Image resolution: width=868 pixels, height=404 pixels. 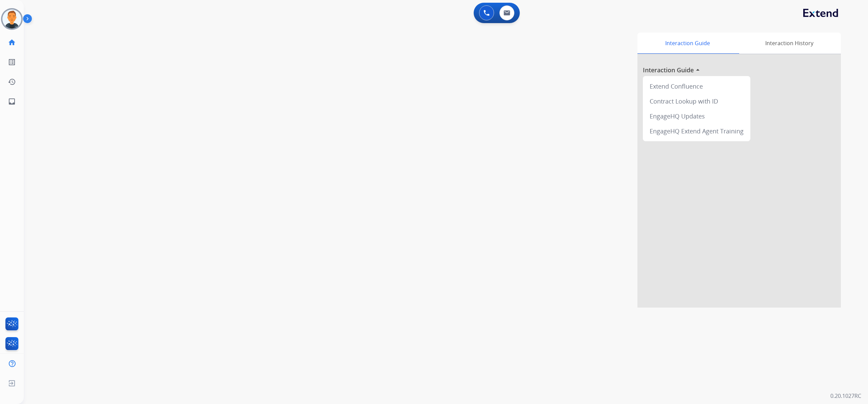 I want to click on p: 0.20.1027RC, so click(x=846, y=396).